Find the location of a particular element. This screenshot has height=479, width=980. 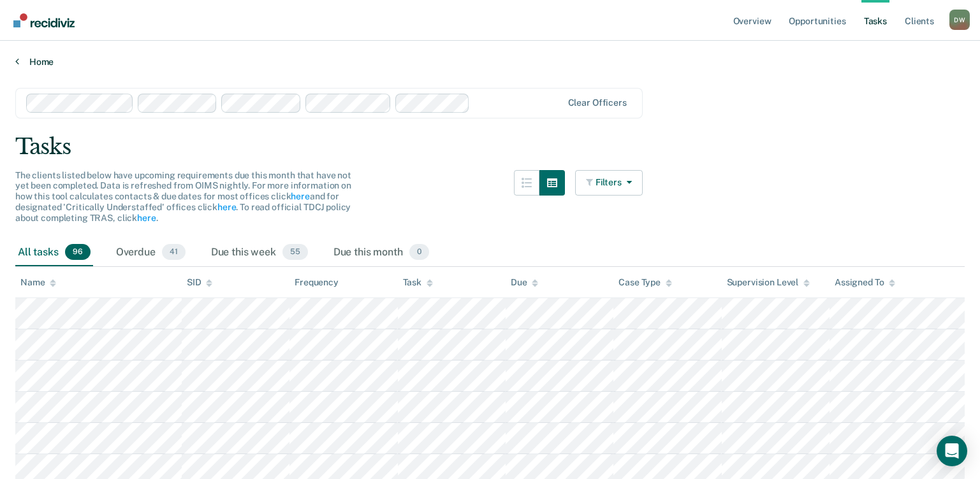

span: 96 is located at coordinates (78, 252).